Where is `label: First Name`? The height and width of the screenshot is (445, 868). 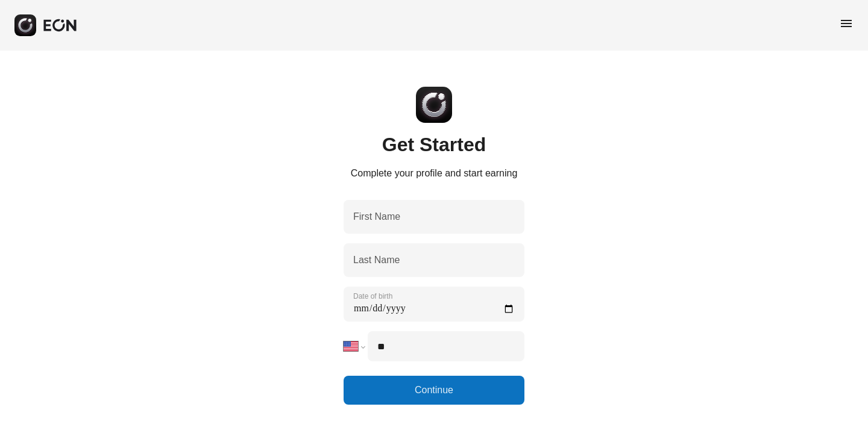
label: First Name is located at coordinates (377, 217).